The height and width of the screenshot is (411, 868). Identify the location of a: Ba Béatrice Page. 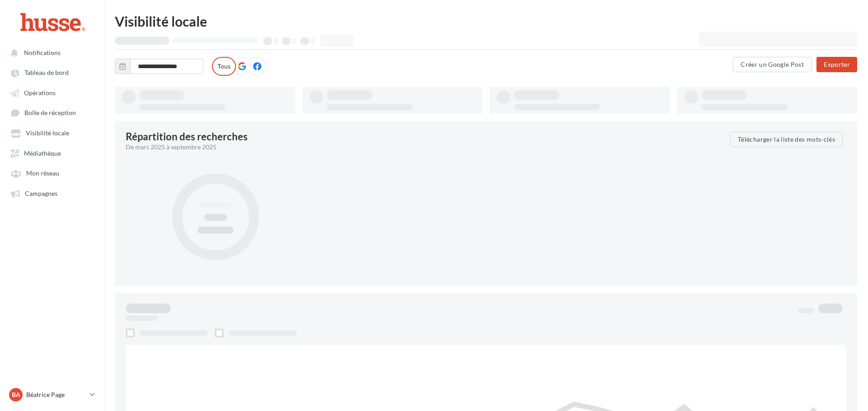
(52, 395).